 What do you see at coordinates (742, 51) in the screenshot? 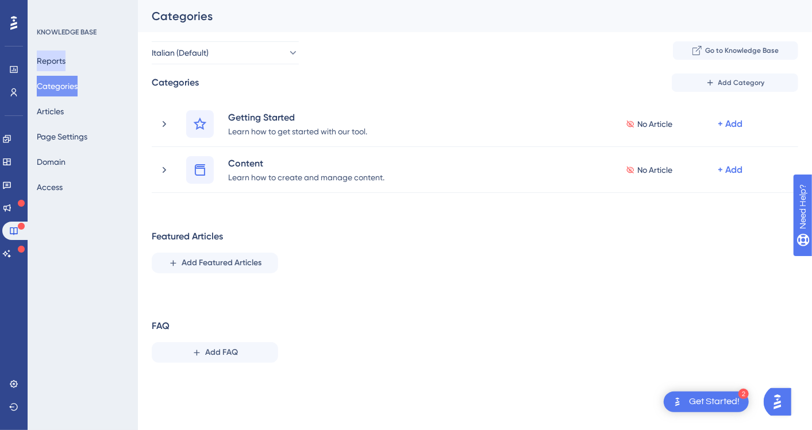
I see `span: Go to Knowledge Base` at bounding box center [742, 51].